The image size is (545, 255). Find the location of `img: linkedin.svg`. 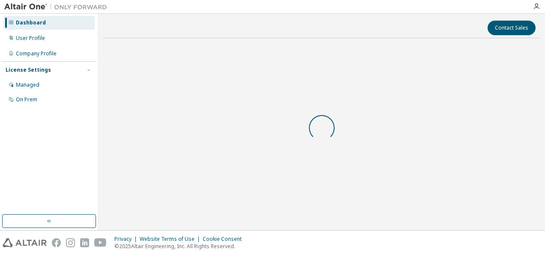

img: linkedin.svg is located at coordinates (84, 242).